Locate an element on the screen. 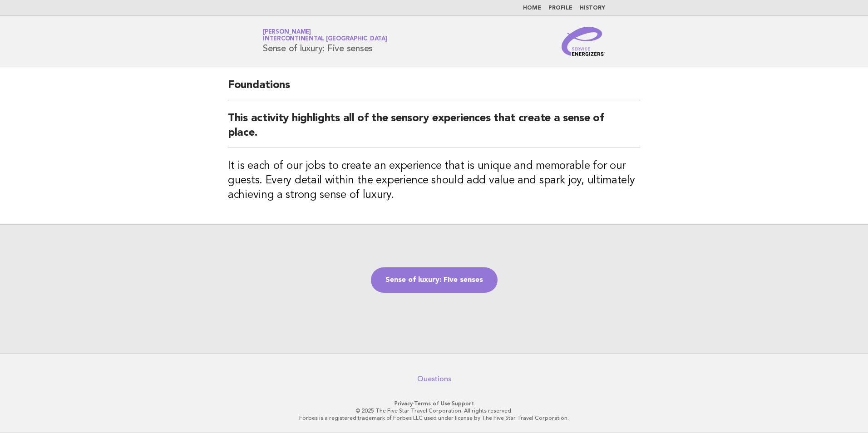 Image resolution: width=868 pixels, height=433 pixels. a: Home is located at coordinates (532, 8).